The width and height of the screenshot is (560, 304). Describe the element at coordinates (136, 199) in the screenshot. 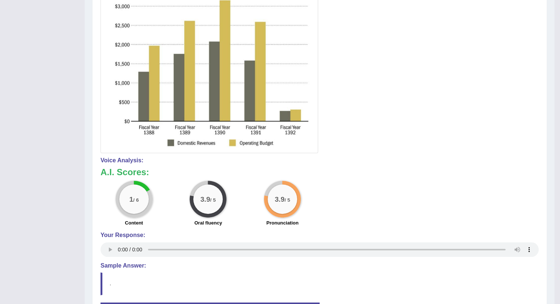

I see `small: / 6` at that location.